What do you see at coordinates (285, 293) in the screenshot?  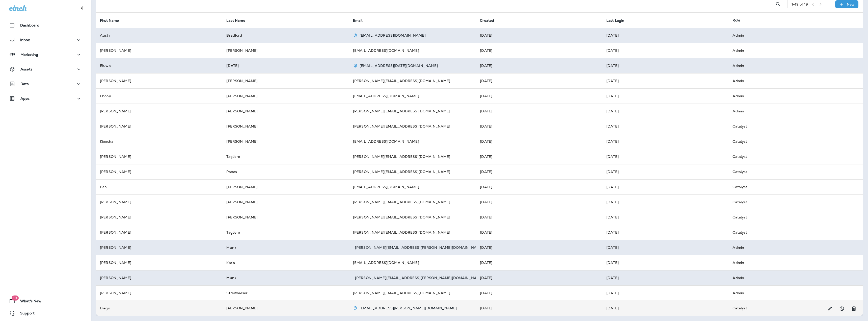 I see `td: Streitwieser` at bounding box center [285, 293].